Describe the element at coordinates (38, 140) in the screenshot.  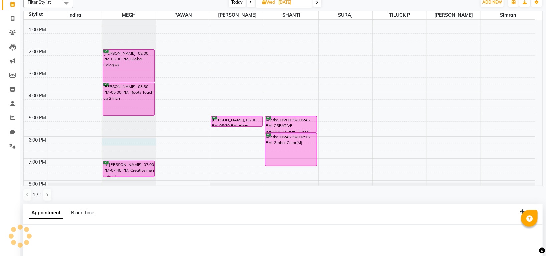
I see `div: 6:00 PM` at that location.